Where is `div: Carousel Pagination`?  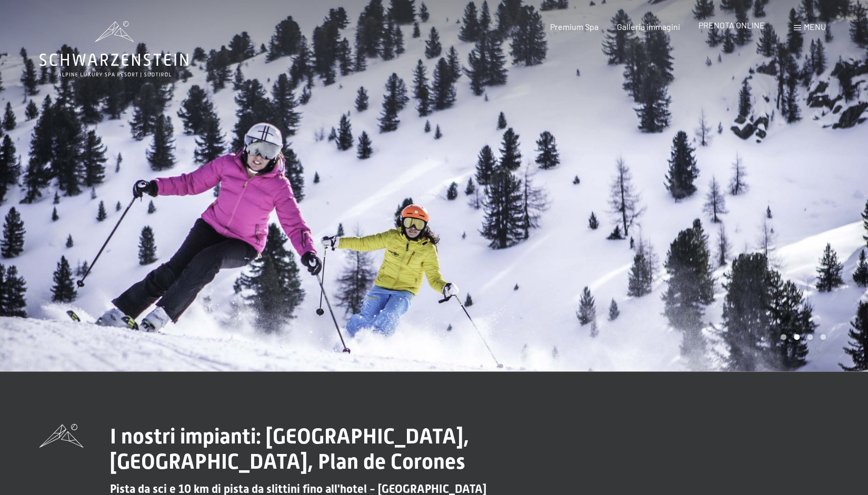 div: Carousel Pagination is located at coordinates (801, 336).